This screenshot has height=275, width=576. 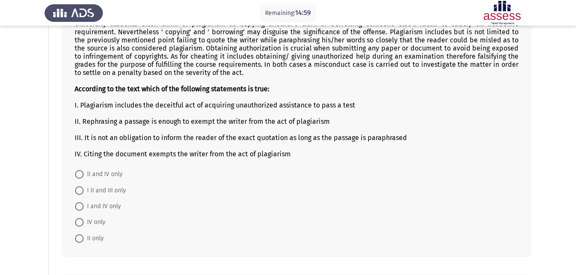 I want to click on img: Assessment logo of ASSESS English Language Assessment (3 Module) (Ad - IB), so click(x=502, y=13).